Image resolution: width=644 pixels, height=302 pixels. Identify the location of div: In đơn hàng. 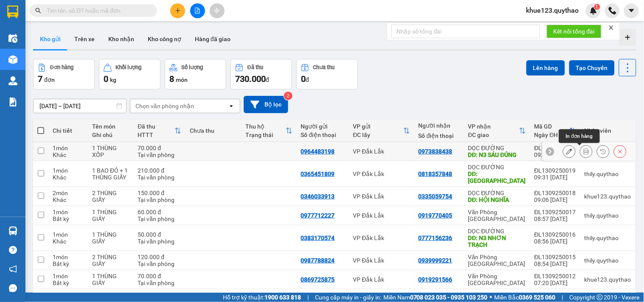
(580, 136).